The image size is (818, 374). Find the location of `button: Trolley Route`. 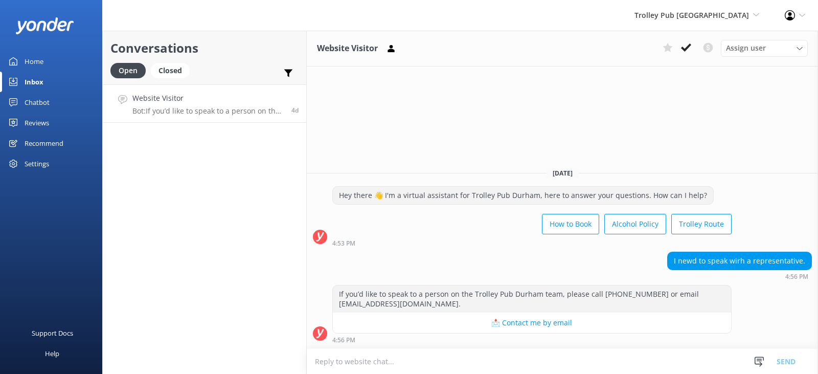

button: Trolley Route is located at coordinates (702, 224).